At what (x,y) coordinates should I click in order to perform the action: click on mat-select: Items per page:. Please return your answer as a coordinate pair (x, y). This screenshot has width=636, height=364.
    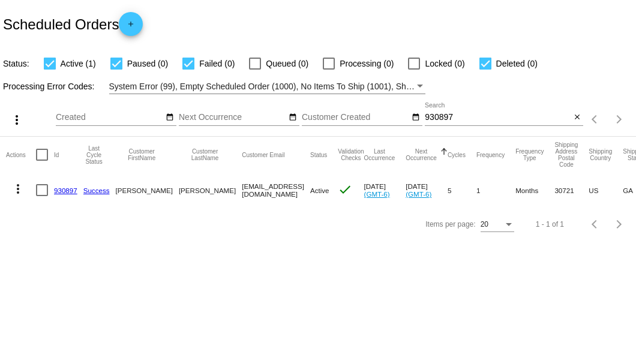
    Looking at the image, I should click on (497, 225).